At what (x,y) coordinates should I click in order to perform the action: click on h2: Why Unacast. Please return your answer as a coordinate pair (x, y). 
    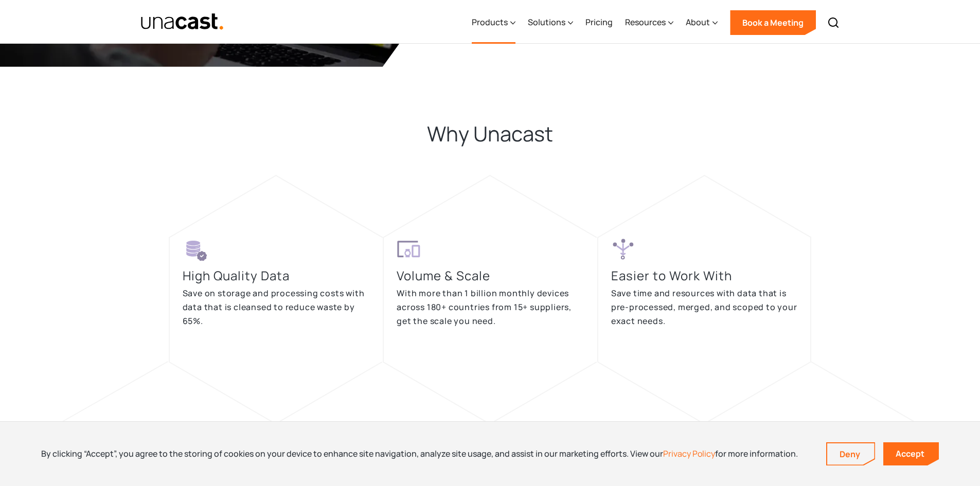
    Looking at the image, I should click on (489, 134).